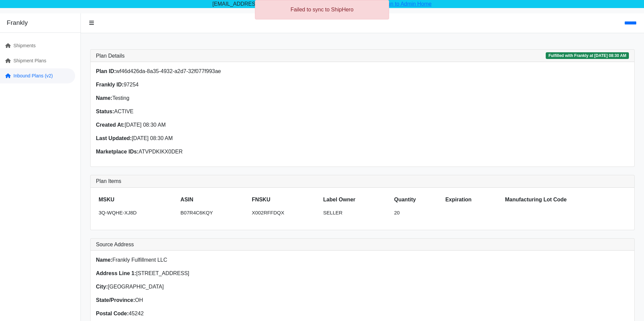  Describe the element at coordinates (137, 200) in the screenshot. I see `th: MSKU` at that location.